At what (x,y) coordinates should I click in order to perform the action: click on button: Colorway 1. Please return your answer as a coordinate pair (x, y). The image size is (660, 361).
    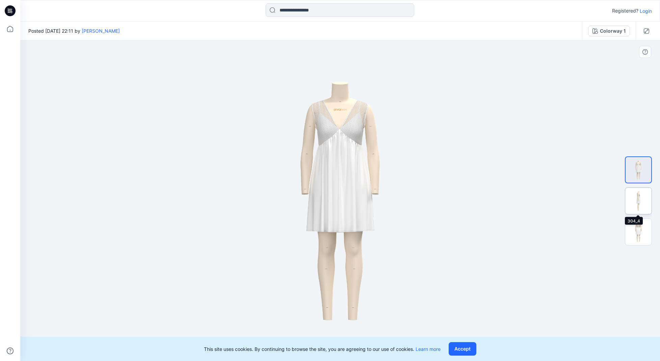
    Looking at the image, I should click on (609, 31).